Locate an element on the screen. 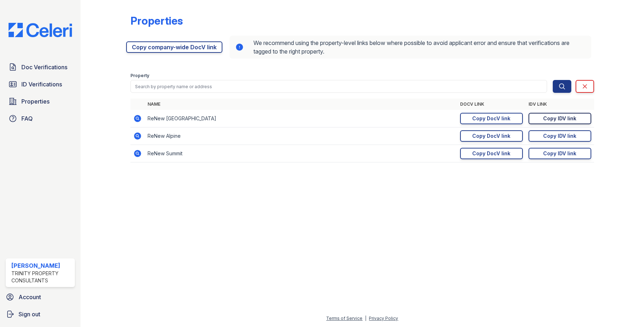  div: Trinity Property Consultants is located at coordinates (42, 277).